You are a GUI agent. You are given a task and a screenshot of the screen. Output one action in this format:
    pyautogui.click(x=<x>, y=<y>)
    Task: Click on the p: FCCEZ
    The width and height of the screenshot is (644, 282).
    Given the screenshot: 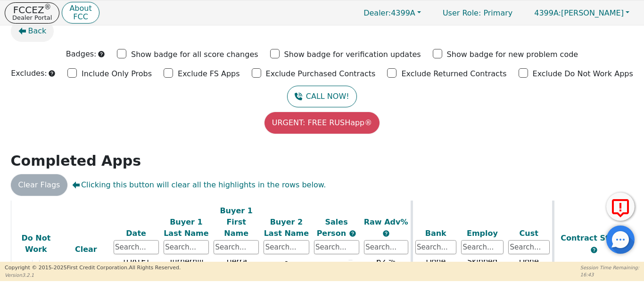 What is the action you would take?
    pyautogui.click(x=32, y=10)
    